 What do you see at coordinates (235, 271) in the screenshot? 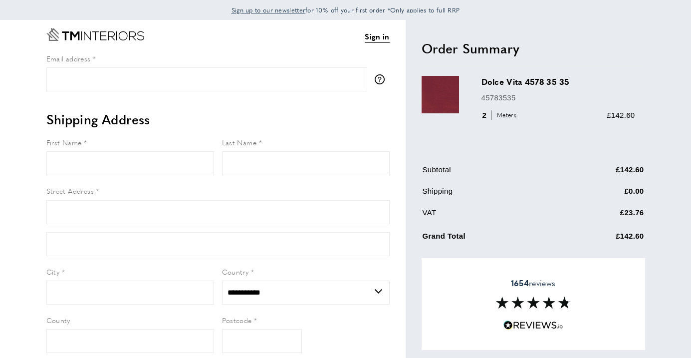
I see `span: Country` at bounding box center [235, 271].